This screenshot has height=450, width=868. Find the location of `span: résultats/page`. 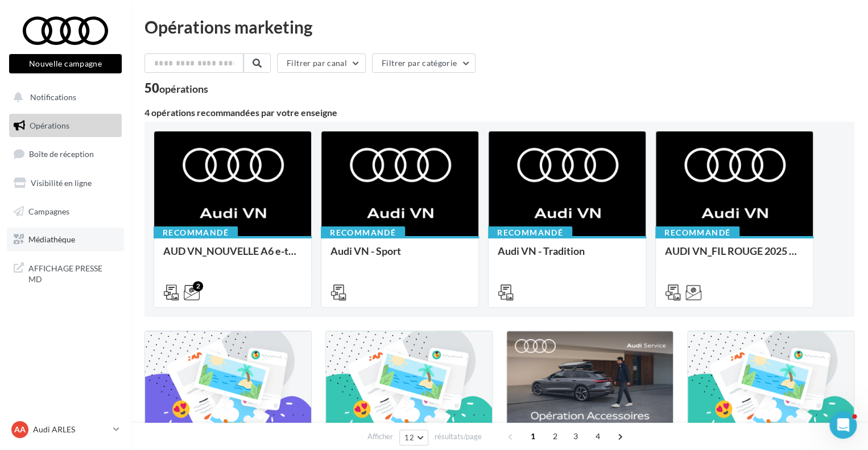

span: résultats/page is located at coordinates (458, 436).